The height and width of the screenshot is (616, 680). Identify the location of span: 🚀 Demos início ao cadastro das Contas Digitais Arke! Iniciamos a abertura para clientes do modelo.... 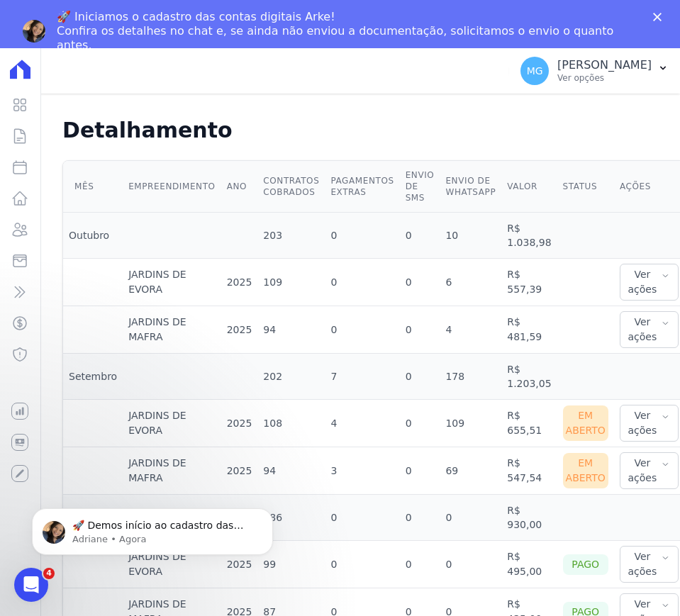
(152, 188).